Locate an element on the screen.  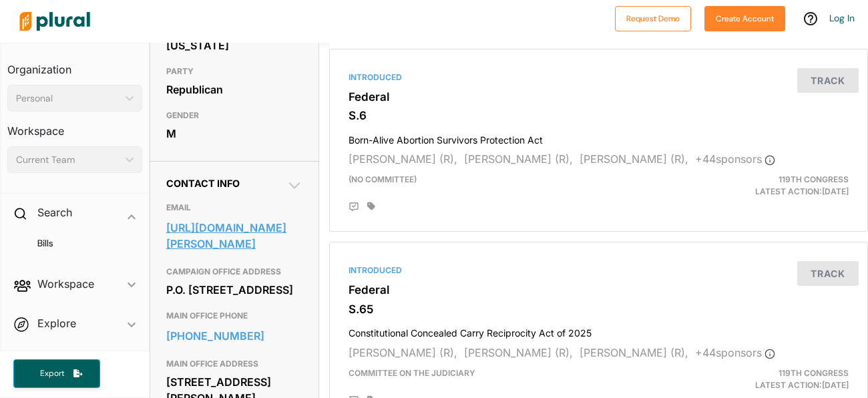
div: Add tags is located at coordinates (371, 206).